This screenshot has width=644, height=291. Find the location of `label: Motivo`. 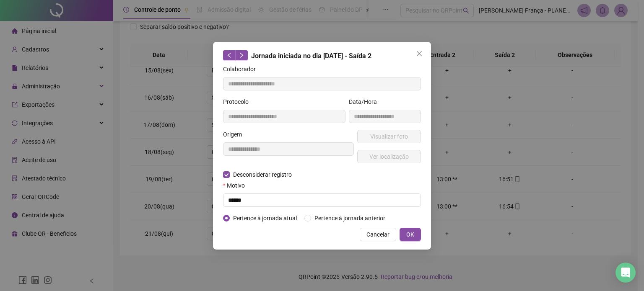

label: Motivo is located at coordinates (237, 185).